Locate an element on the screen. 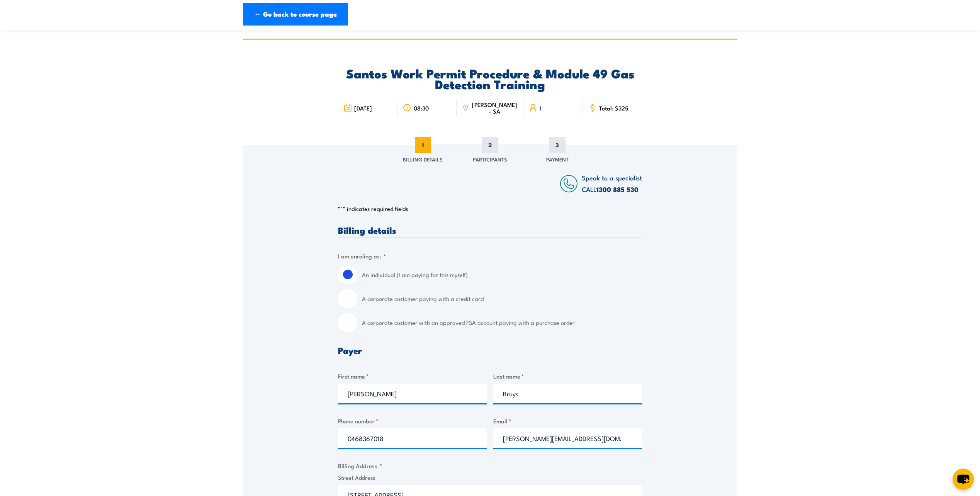  legend: I am enroling as: is located at coordinates (362, 256).